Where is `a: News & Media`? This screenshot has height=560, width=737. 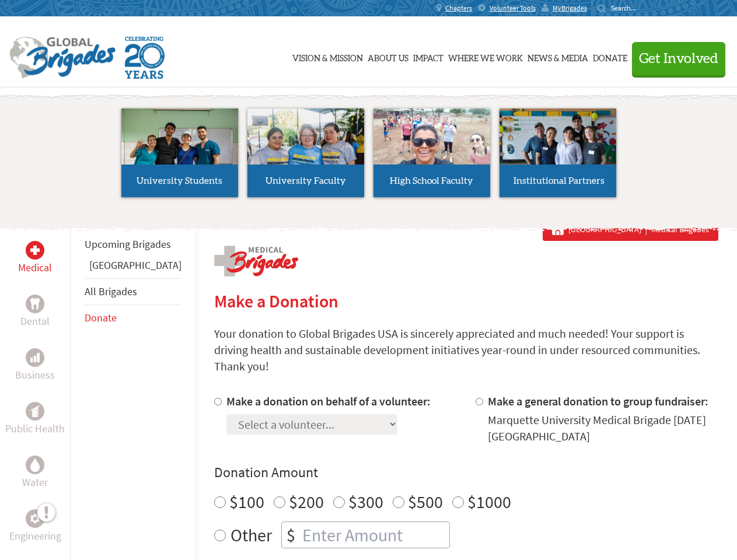 a: News & Media is located at coordinates (557, 57).